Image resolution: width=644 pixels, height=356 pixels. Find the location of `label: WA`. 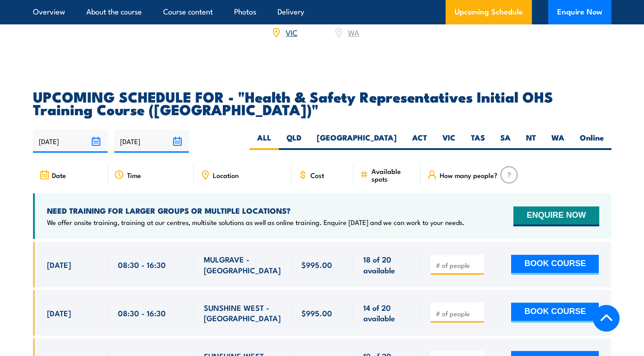

label: WA is located at coordinates (558, 141).